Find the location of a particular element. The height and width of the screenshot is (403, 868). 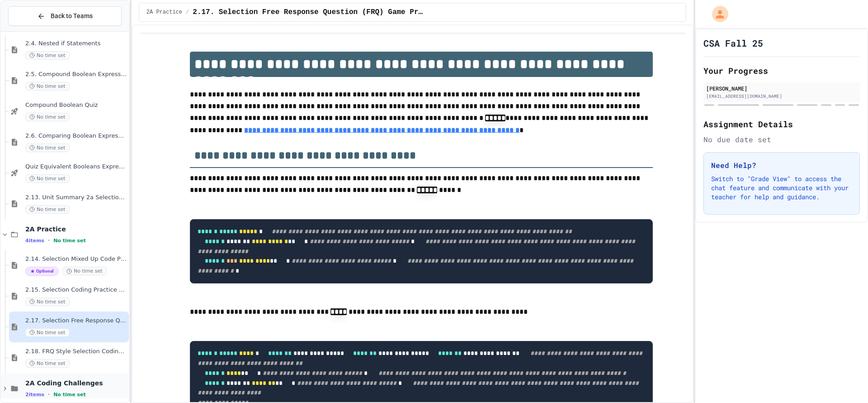

h2: Assignment Details is located at coordinates (782, 124).